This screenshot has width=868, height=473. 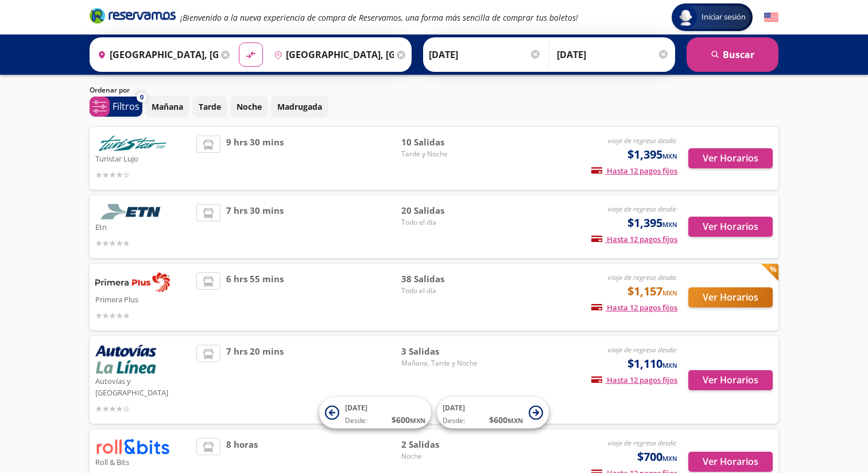 I want to click on span: $1,110, so click(x=653, y=364).